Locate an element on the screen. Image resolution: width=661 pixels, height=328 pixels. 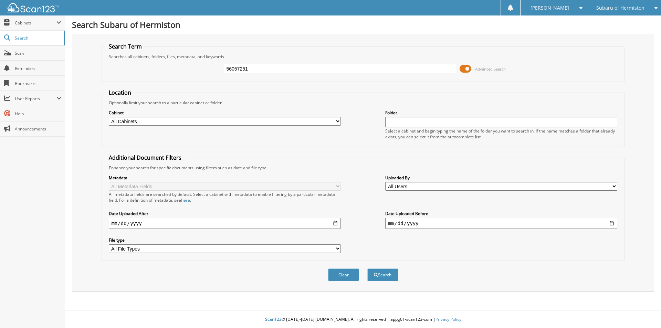
span: Help is located at coordinates (38, 114).